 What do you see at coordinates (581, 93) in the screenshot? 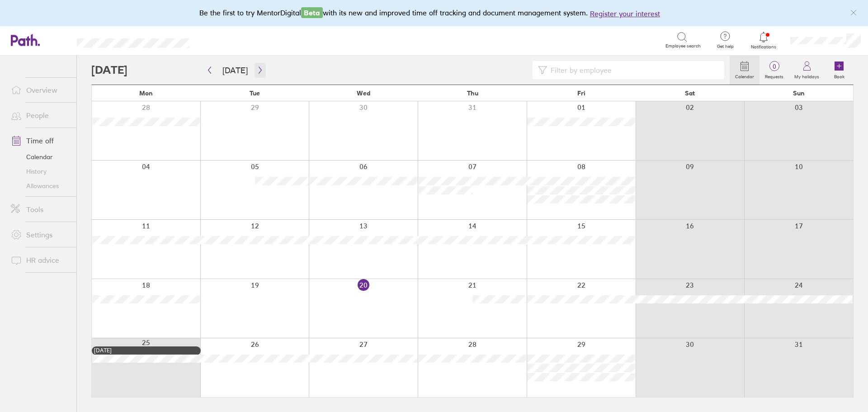
I see `span: Fri` at bounding box center [581, 93].